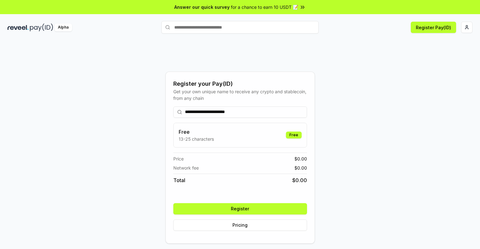  What do you see at coordinates (264, 7) in the screenshot?
I see `span: for a chance to earn 10 USDT 📝` at bounding box center [264, 7].